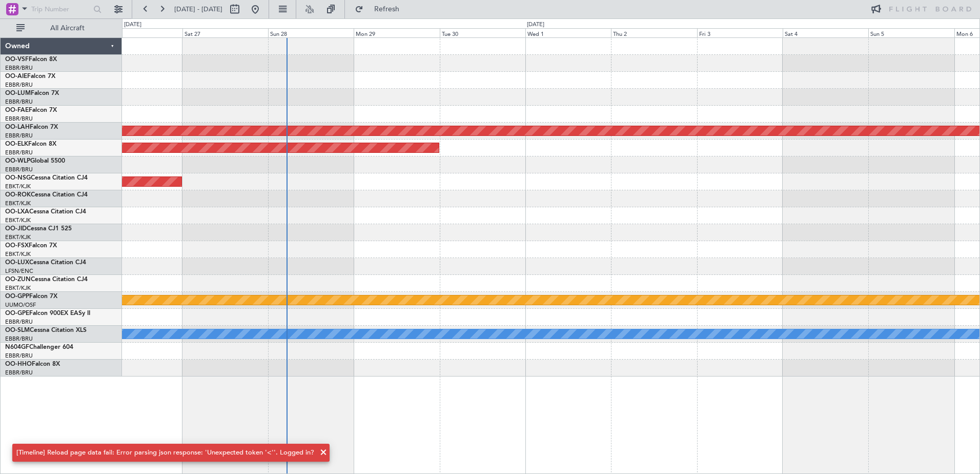  Describe the element at coordinates (46, 279) in the screenshot. I see `a: OO-ZUNCessna Citation CJ4` at that location.